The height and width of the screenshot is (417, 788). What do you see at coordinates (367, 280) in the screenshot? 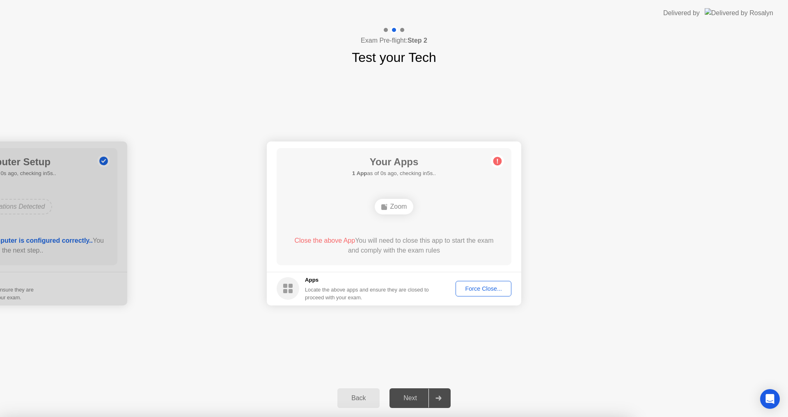
I see `h5: Apps` at bounding box center [367, 280].